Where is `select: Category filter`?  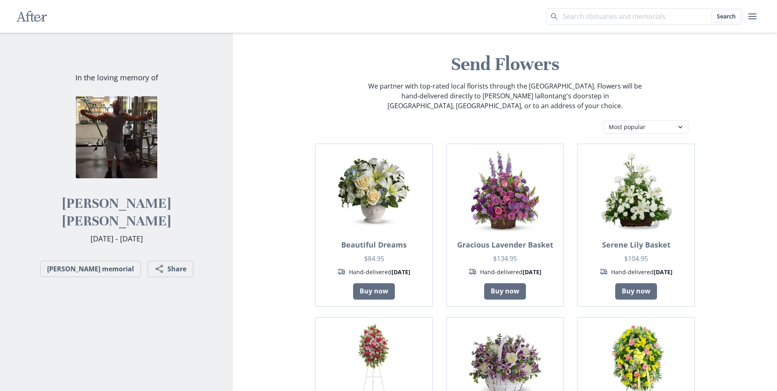 select: Category filter is located at coordinates (646, 127).